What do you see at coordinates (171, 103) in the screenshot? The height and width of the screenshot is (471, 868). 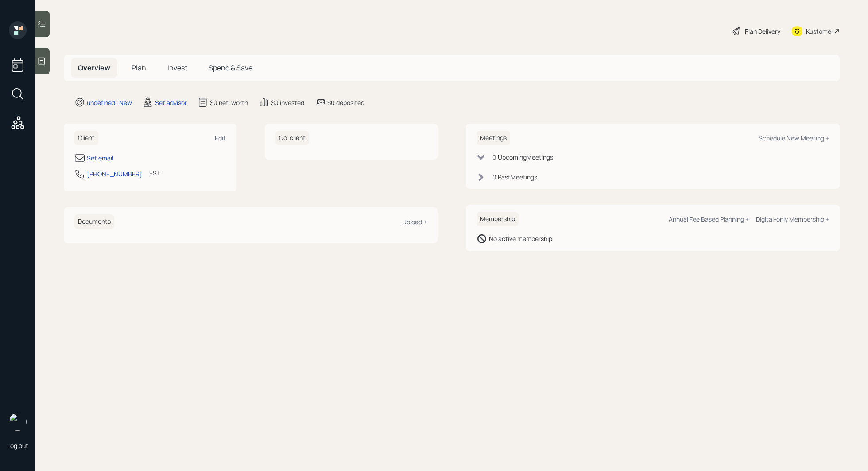 I see `div: Set advisor` at bounding box center [171, 103].